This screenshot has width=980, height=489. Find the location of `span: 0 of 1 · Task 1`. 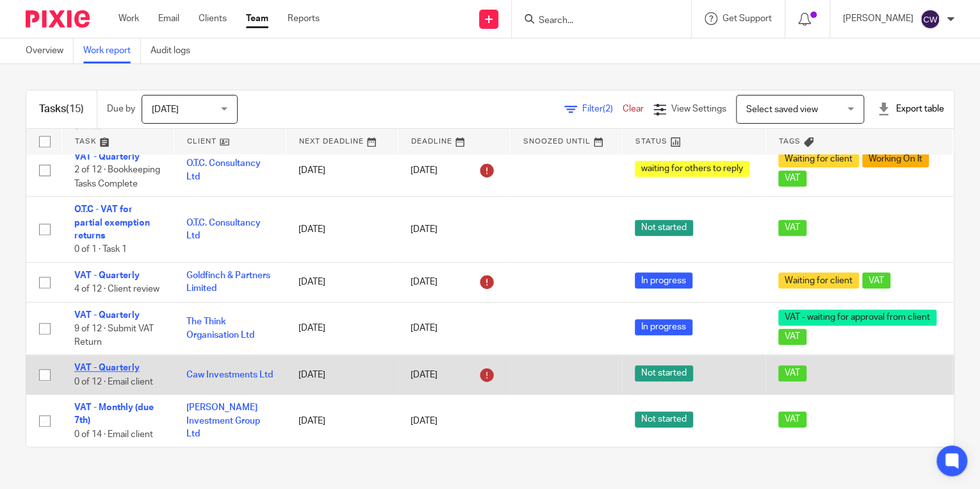

span: 0 of 1 · Task 1 is located at coordinates (101, 250).